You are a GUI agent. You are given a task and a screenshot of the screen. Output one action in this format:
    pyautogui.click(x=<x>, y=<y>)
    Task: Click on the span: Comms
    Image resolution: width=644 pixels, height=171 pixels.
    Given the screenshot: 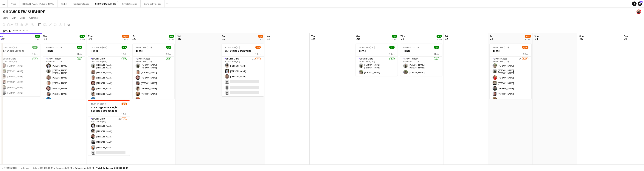 What is the action you would take?
    pyautogui.click(x=33, y=17)
    